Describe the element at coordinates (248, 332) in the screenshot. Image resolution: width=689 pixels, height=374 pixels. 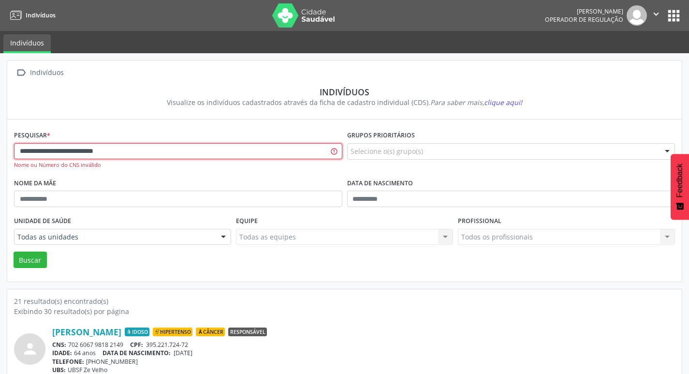
I see `span: Responsável` at that location.